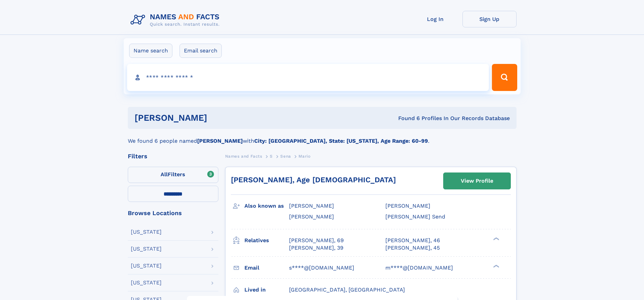 The image size is (644, 300). I want to click on label: Email search, so click(201, 50).